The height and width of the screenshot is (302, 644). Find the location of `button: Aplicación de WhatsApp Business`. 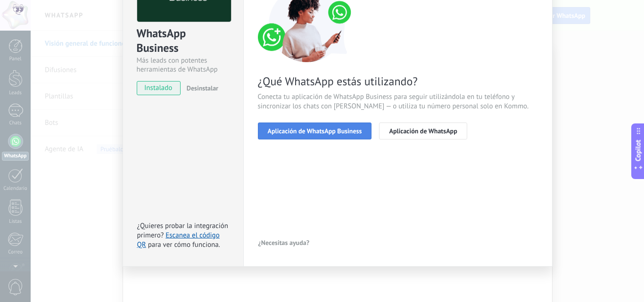

button: Aplicación de WhatsApp Business is located at coordinates (315, 131).